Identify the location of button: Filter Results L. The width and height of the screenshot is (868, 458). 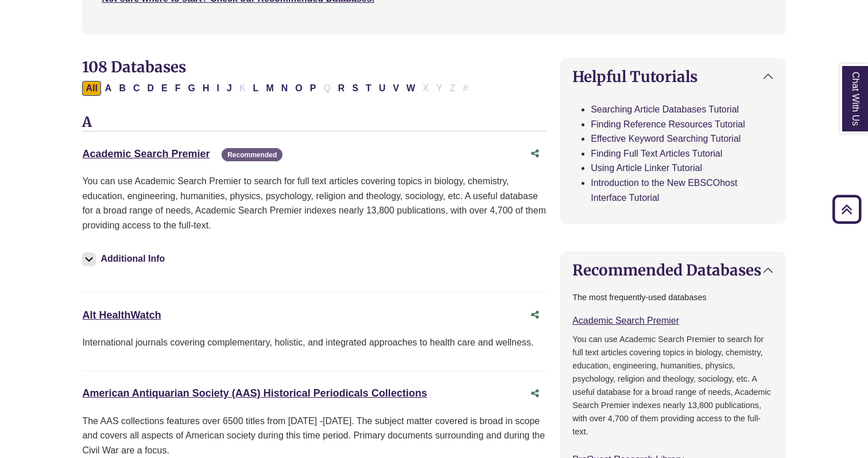
(256, 89).